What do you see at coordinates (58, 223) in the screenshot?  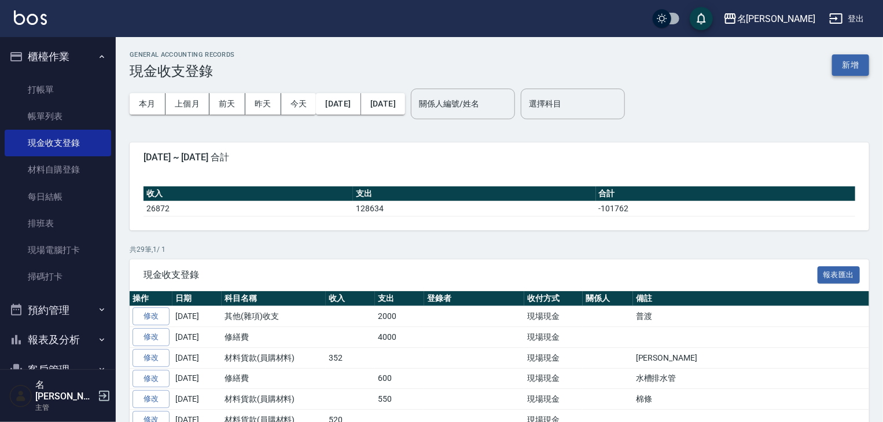 I see `a: 排班表` at bounding box center [58, 223].